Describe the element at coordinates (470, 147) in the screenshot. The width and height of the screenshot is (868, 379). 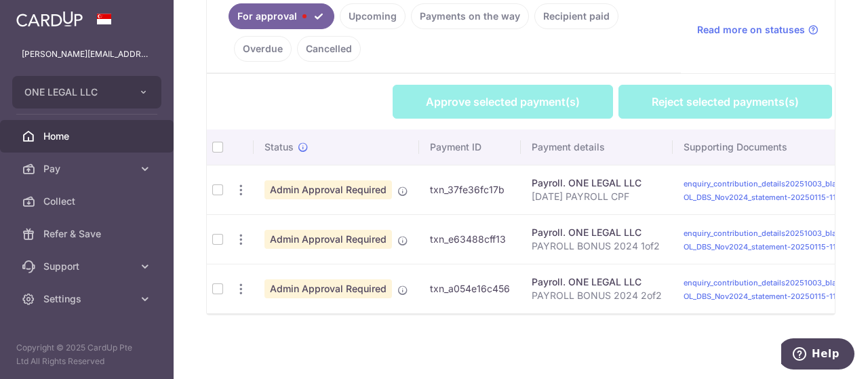
I see `th: Payment ID` at that location.